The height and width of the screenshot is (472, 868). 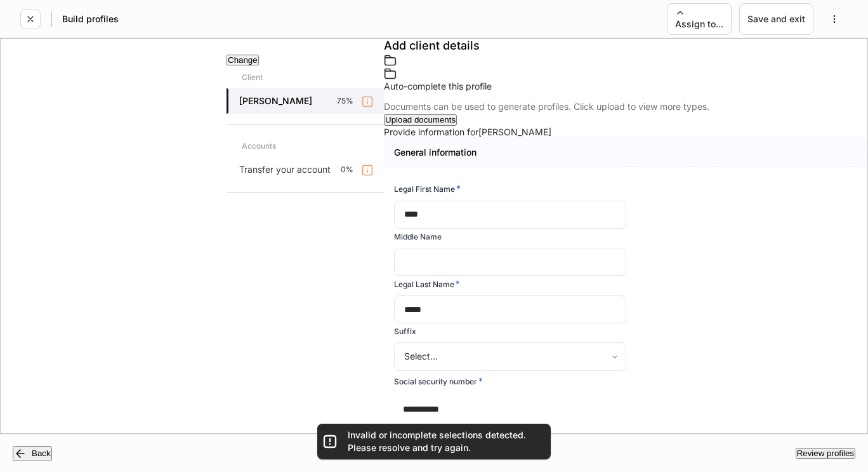 What do you see at coordinates (305, 169) in the screenshot?
I see `a: Transfer your account0%` at bounding box center [305, 169].